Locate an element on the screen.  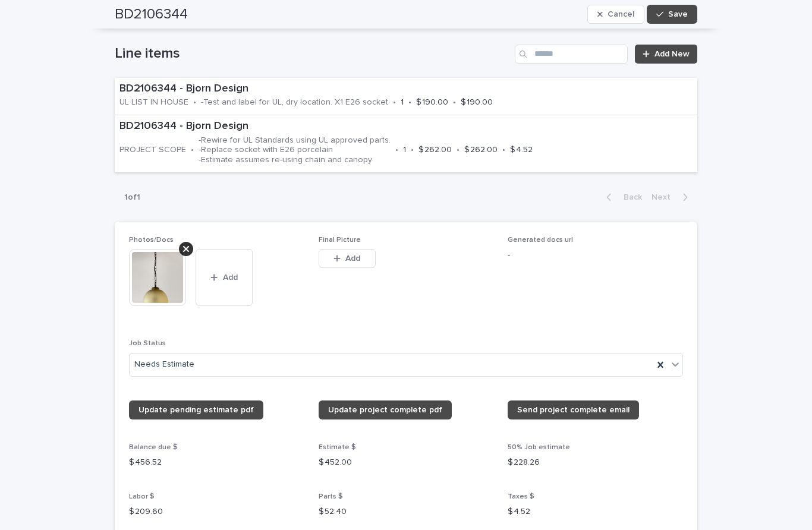
a: Update project complete pdf is located at coordinates (385, 410).